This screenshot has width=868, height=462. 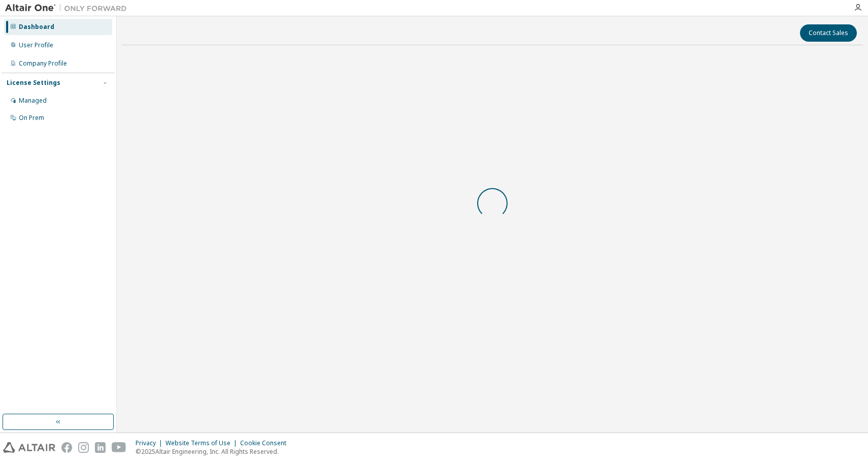 I want to click on div: Company Profile, so click(x=43, y=63).